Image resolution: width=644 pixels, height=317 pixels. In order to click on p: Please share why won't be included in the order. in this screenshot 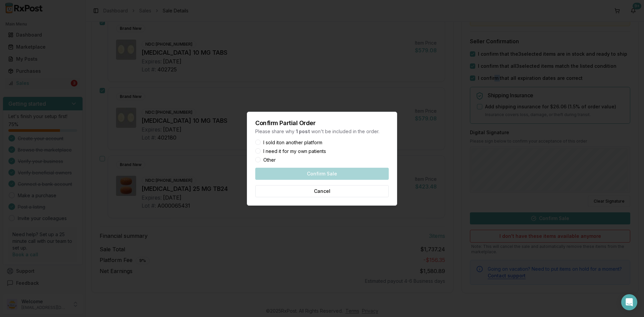, I will do `click(322, 131)`.